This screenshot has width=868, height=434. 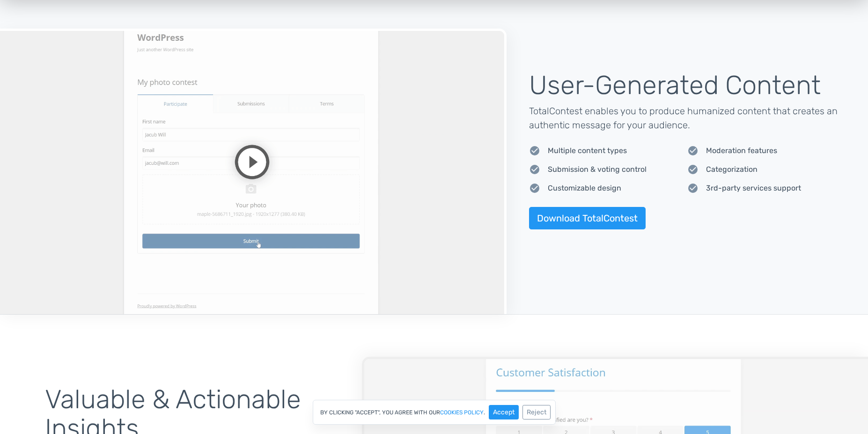 What do you see at coordinates (584, 188) in the screenshot?
I see `span: Customizable design` at bounding box center [584, 188].